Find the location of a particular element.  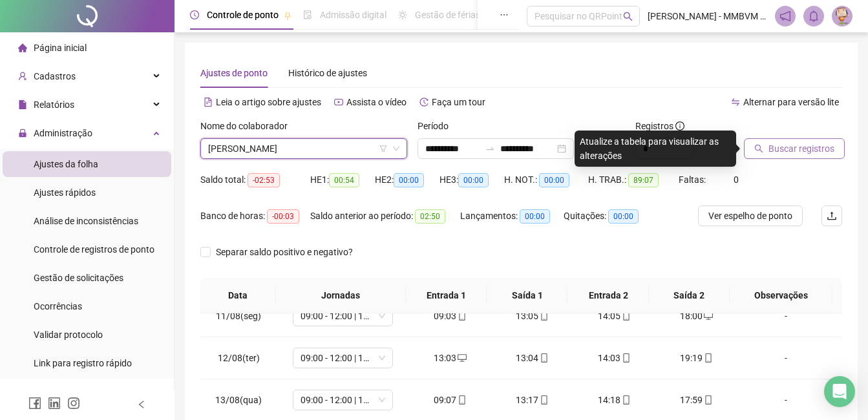

th: Entrada 1 is located at coordinates (446, 295).